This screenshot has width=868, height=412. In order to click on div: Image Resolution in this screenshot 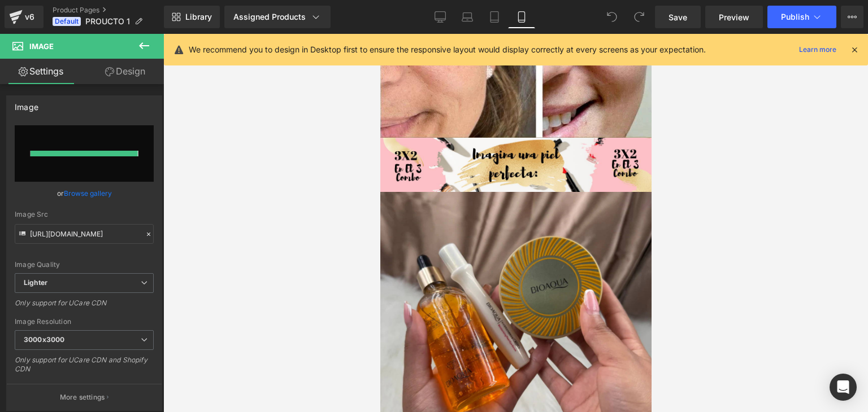, I will do `click(85, 322)`.